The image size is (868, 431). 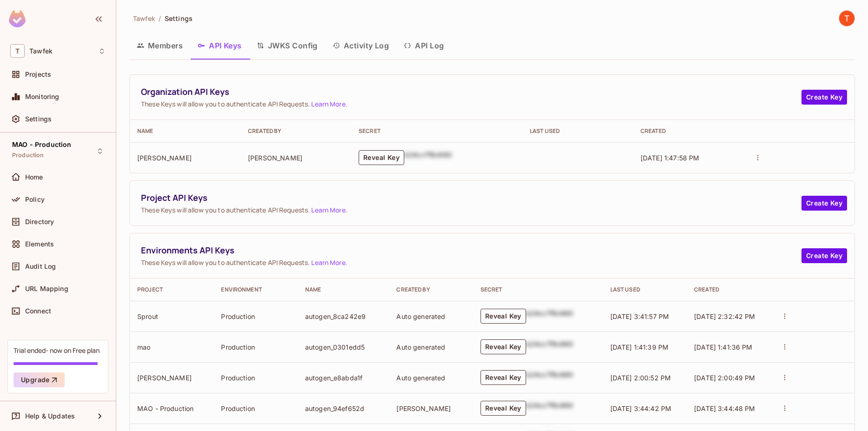 What do you see at coordinates (846, 18) in the screenshot?
I see `img: Tawfek Daghistani` at bounding box center [846, 18].